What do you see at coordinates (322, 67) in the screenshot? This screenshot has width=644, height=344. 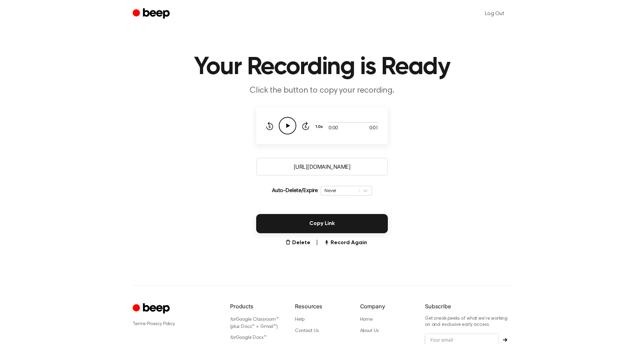 I see `h1: Your Recording is Ready` at bounding box center [322, 67].